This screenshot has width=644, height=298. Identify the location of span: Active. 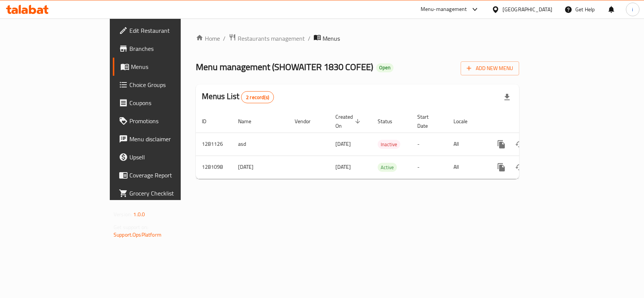
(387, 168).